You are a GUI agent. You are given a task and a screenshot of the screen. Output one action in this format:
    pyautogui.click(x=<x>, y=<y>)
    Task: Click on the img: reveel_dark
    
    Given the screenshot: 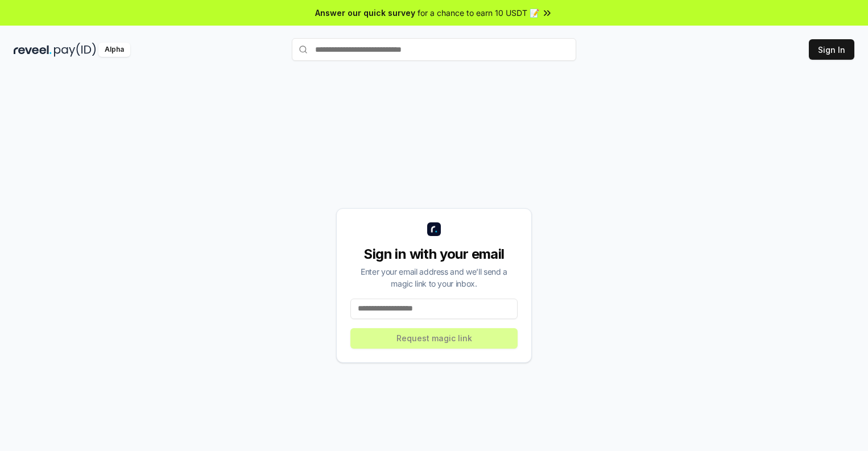 What is the action you would take?
    pyautogui.click(x=32, y=49)
    